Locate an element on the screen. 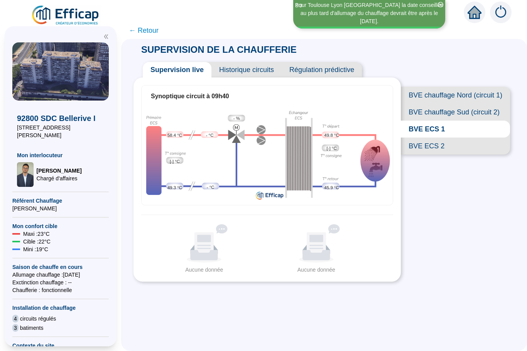 The image size is (527, 351). span: Chaufferie : fonctionnelle is located at coordinates (61, 290).